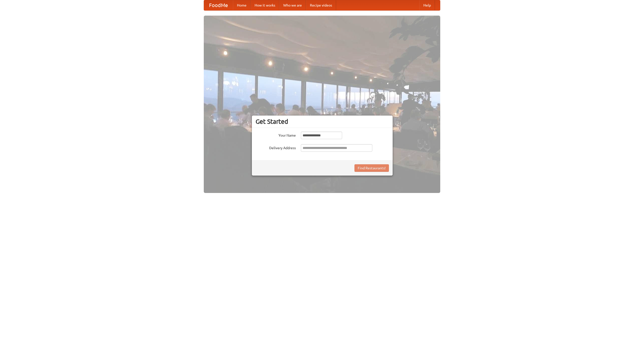 The width and height of the screenshot is (644, 356). I want to click on a: How it works, so click(265, 5).